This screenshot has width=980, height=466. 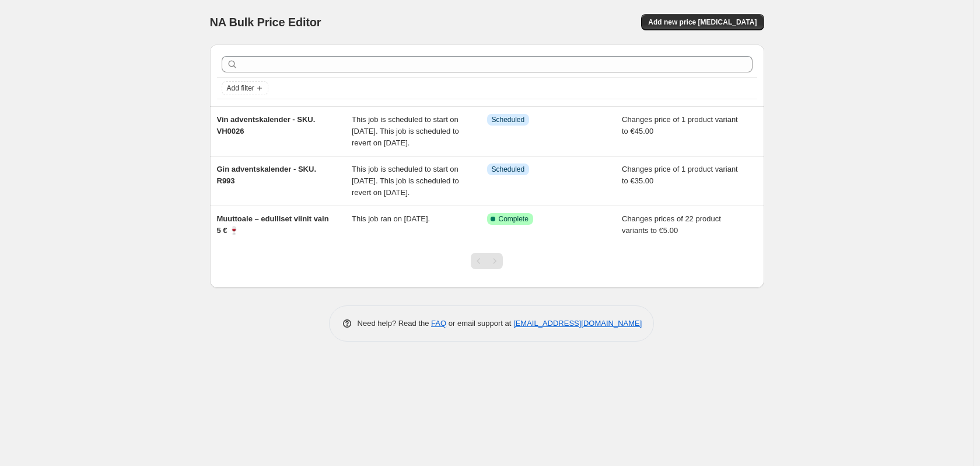 What do you see at coordinates (266, 175) in the screenshot?
I see `span: Gin adventskalender - SKU. R993` at bounding box center [266, 175].